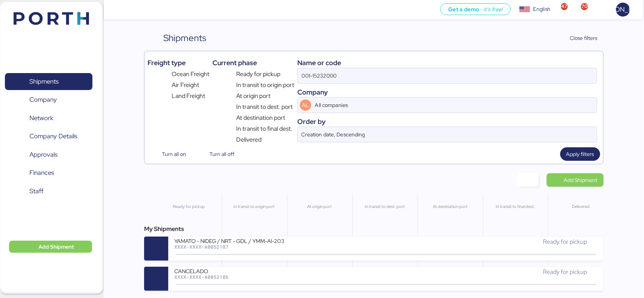  What do you see at coordinates (41, 173) in the screenshot?
I see `span: Finances` at bounding box center [41, 173].